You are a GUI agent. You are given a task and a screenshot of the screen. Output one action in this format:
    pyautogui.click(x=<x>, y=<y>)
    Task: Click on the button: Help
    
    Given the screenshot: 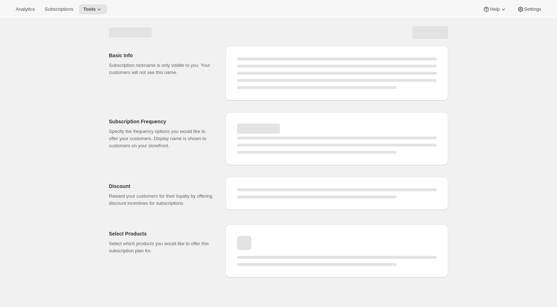 What is the action you would take?
    pyautogui.click(x=495, y=9)
    